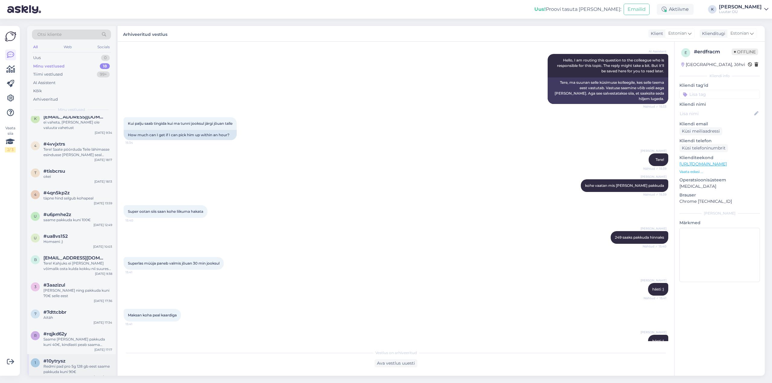  Describe the element at coordinates (35, 287) in the screenshot. I see `span: 3` at that location.